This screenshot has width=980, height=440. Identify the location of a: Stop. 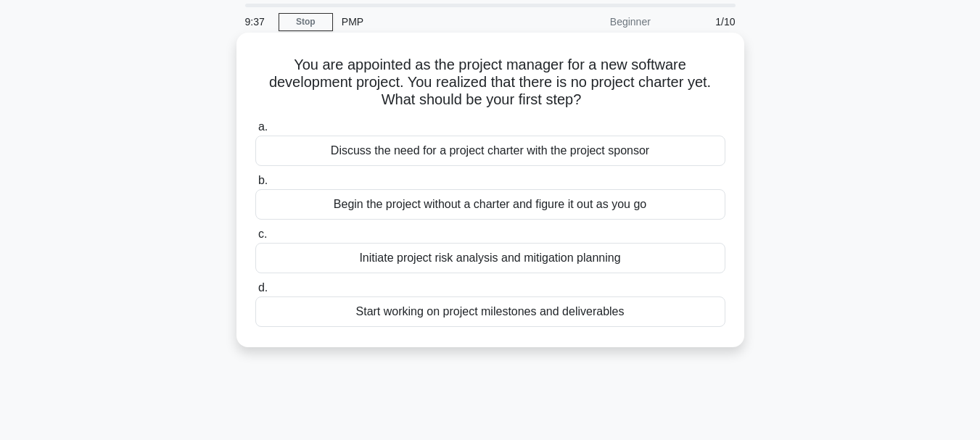
(305, 22).